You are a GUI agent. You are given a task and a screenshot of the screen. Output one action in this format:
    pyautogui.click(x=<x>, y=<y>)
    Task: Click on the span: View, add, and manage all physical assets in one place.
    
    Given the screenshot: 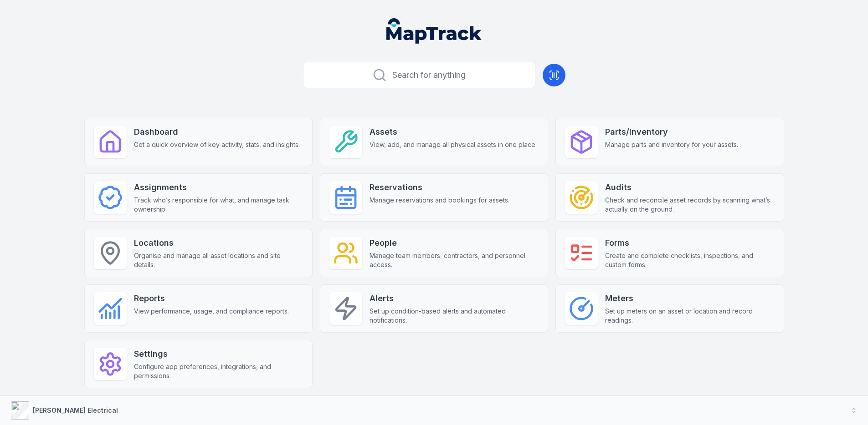 What is the action you would take?
    pyautogui.click(x=453, y=145)
    